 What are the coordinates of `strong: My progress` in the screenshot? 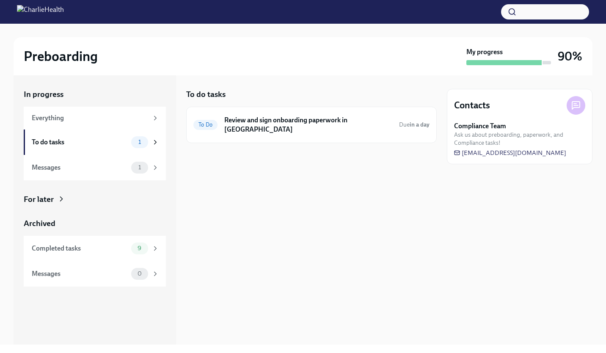 It's located at (484, 52).